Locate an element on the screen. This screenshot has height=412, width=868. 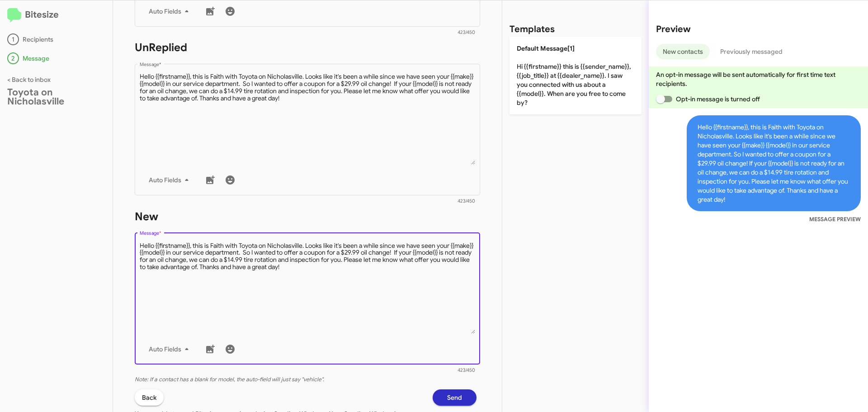
div: 1 is located at coordinates (13, 39).